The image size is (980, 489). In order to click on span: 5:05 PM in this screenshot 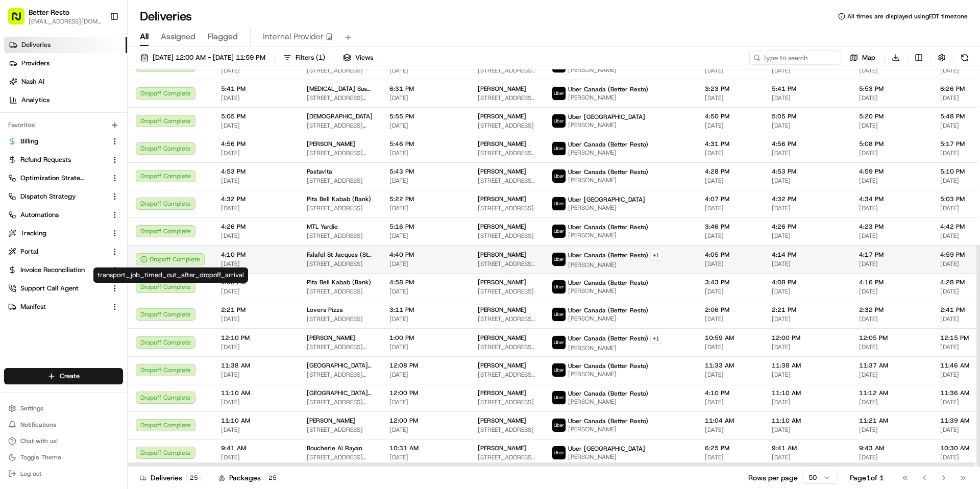, I will do `click(807, 116)`.